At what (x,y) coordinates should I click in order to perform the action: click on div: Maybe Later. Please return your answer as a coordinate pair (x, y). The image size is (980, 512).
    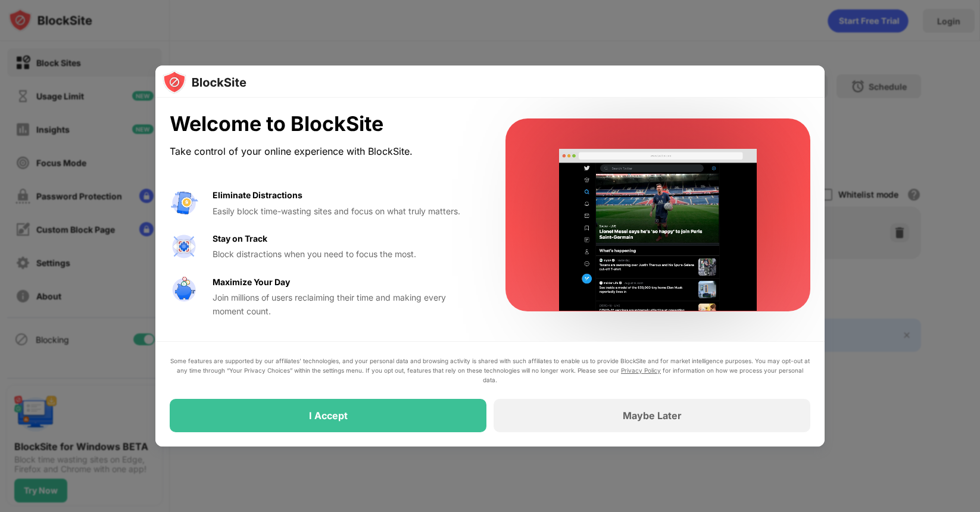
    Looking at the image, I should click on (652, 416).